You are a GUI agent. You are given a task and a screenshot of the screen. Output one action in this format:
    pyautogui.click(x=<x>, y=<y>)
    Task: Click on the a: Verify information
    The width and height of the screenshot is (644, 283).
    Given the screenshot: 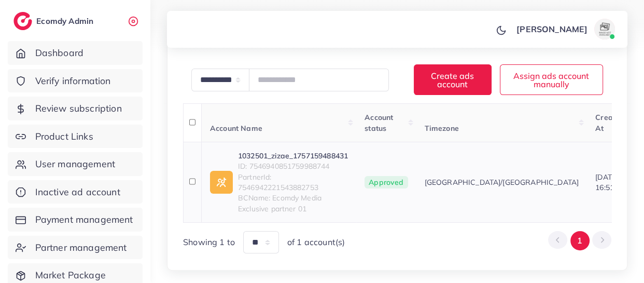 What is the action you would take?
    pyautogui.click(x=76, y=81)
    